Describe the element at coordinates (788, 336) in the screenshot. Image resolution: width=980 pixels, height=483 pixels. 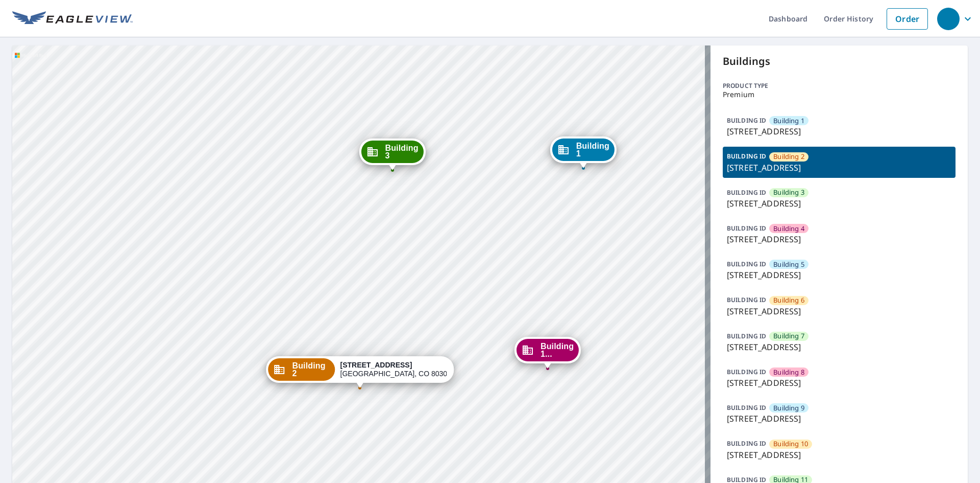
I see `span: Building 7` at that location.